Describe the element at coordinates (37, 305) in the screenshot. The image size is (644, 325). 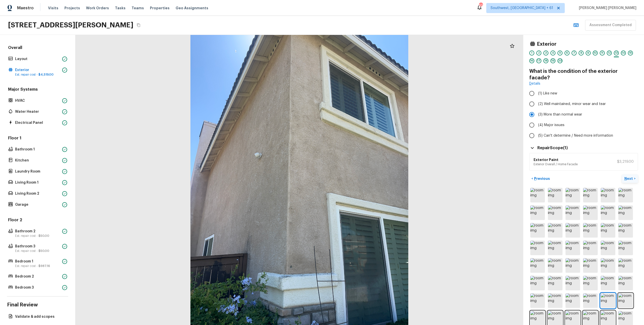
I see `h4: Final Review` at that location.